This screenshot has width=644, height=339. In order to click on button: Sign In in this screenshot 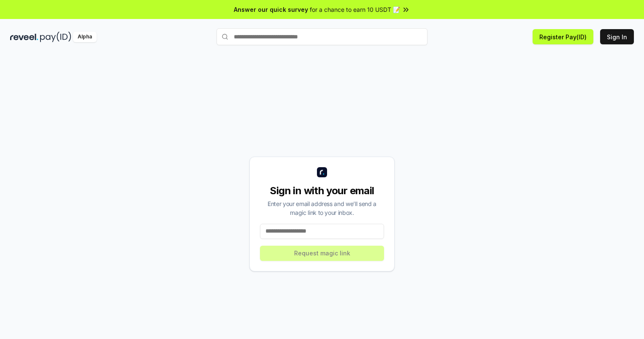, I will do `click(617, 37)`.